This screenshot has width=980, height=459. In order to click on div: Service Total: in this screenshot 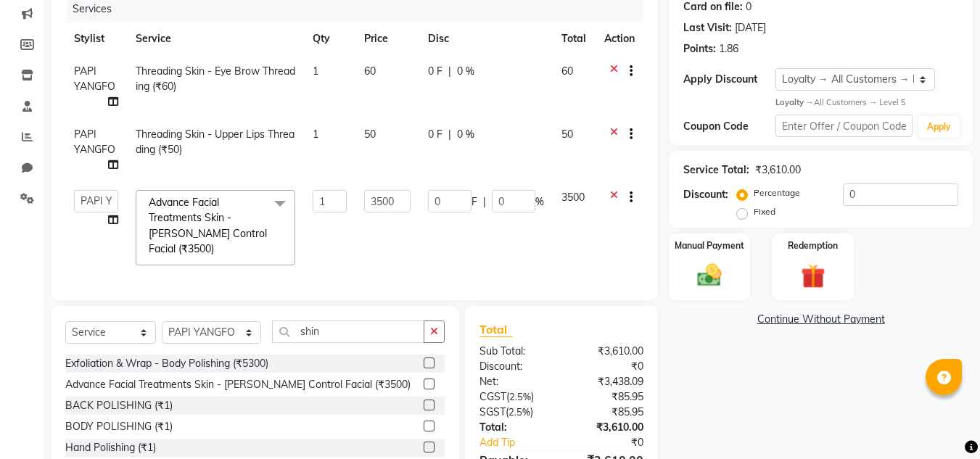, I will do `click(716, 170)`.